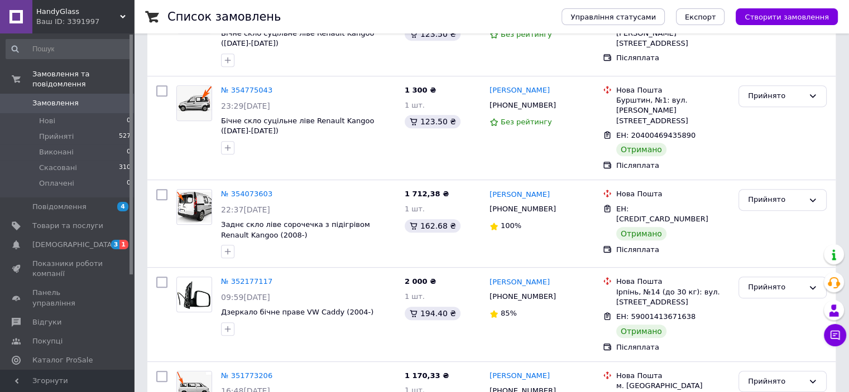  Describe the element at coordinates (224, 17) in the screenshot. I see `h1: Список замовлень` at that location.